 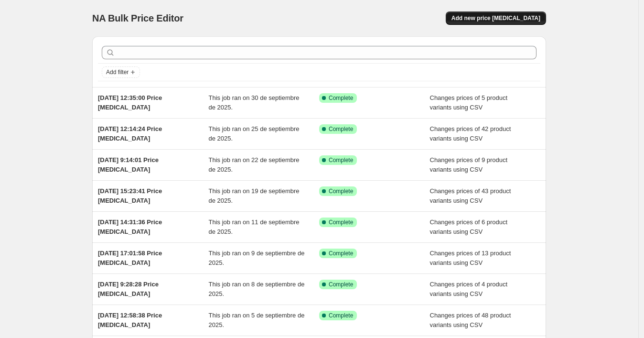 What do you see at coordinates (469, 288) in the screenshot?
I see `span: Changes prices of 4 product variants using CSV` at bounding box center [469, 288].